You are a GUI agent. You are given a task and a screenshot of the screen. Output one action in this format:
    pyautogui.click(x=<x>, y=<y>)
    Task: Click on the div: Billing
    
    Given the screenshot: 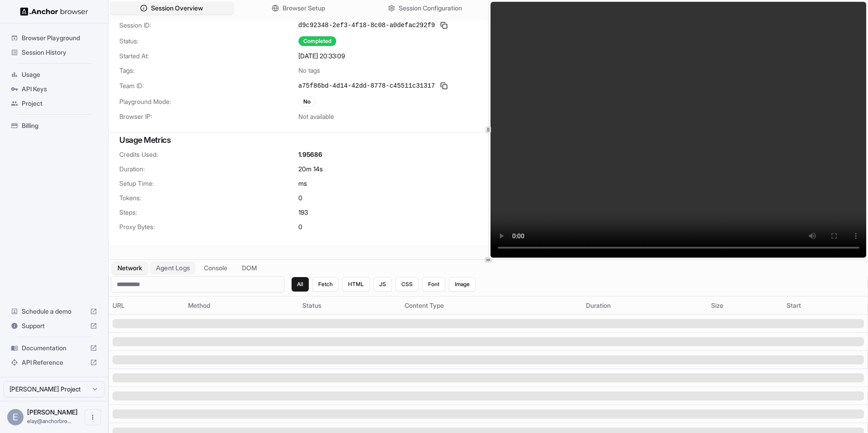 What is the action you would take?
    pyautogui.click(x=54, y=125)
    